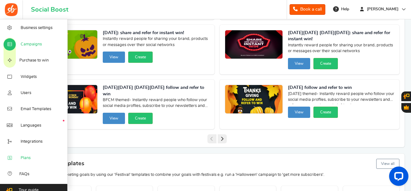 This screenshot has width=411, height=191. Describe the element at coordinates (25, 158) in the screenshot. I see `span: Plans` at that location.